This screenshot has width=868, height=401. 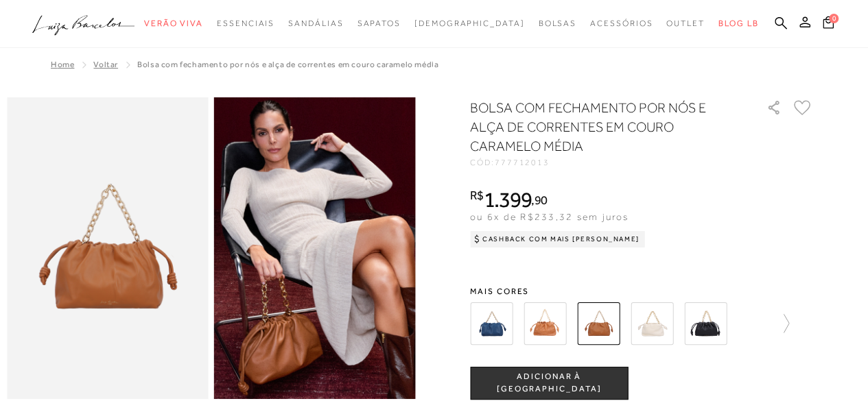 I want to click on span: ou 6x de R$233,32 sem juros, so click(x=549, y=217).